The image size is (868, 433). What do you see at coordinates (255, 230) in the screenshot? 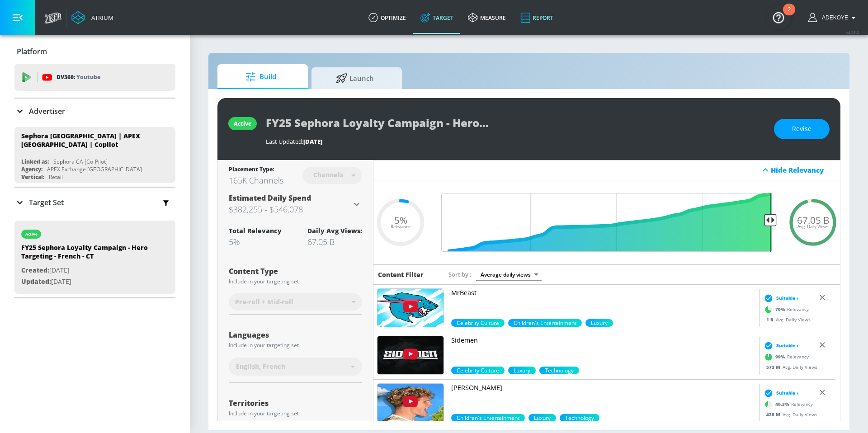
I see `div: Total Relevancy` at bounding box center [255, 230].